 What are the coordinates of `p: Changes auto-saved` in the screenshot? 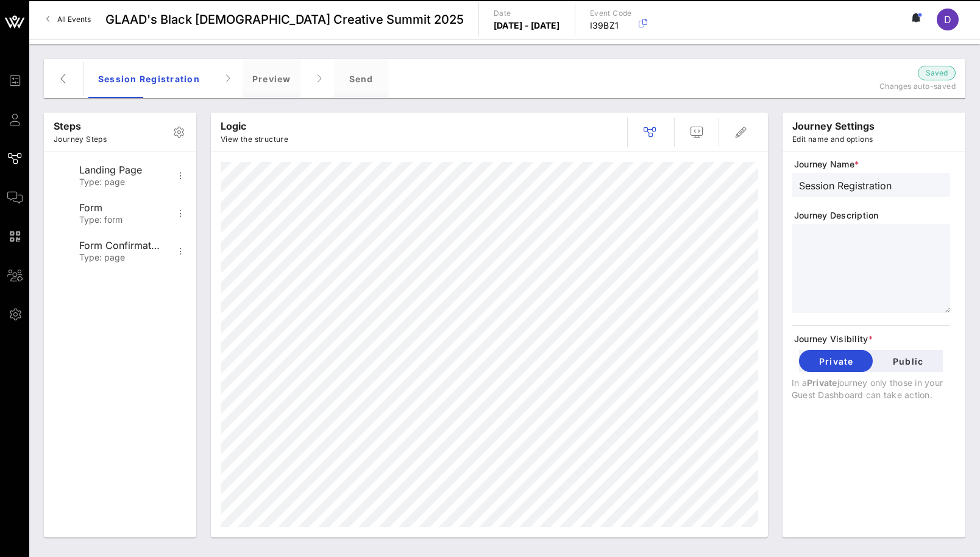 It's located at (880, 87).